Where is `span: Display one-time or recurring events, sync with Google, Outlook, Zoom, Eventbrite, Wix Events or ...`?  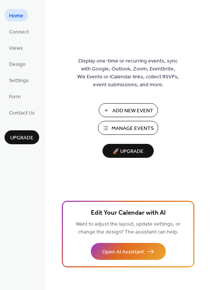 span: Display one-time or recurring events, sync with Google, Outlook, Zoom, Eventbrite, Wix Events or ... is located at coordinates (128, 73).